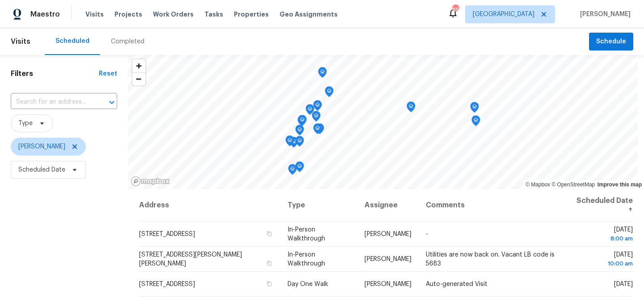  I want to click on div: Completed, so click(127, 41).